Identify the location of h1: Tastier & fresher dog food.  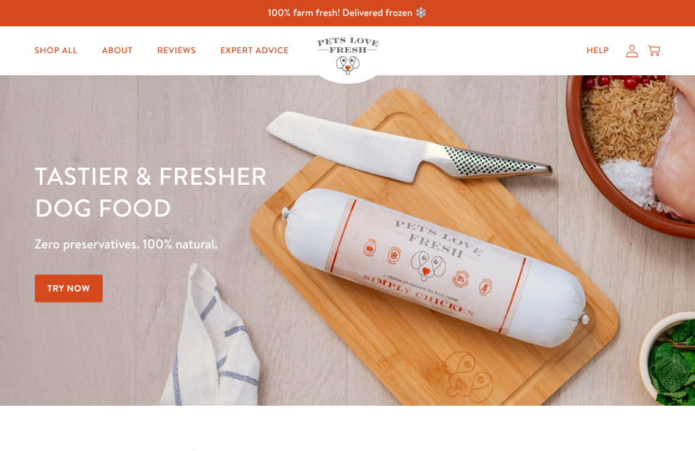
(243, 191).